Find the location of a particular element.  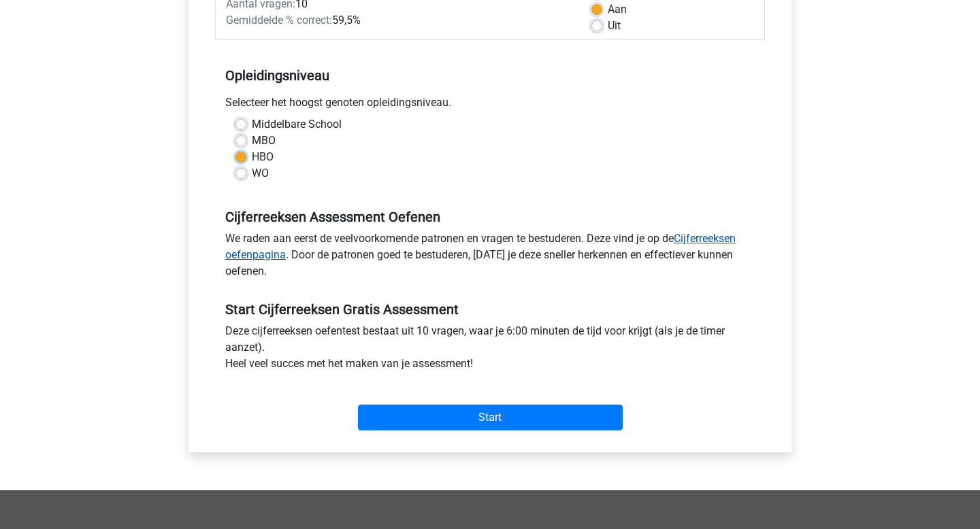

h5: Cijferreeksen Assessment Oefenen is located at coordinates (490, 217).